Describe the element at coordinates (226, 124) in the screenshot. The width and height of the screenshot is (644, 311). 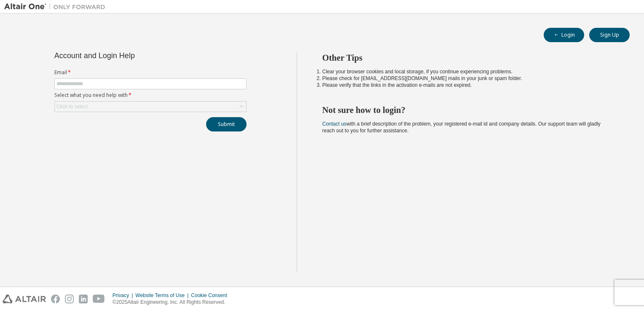
I see `button: Submit` at that location.